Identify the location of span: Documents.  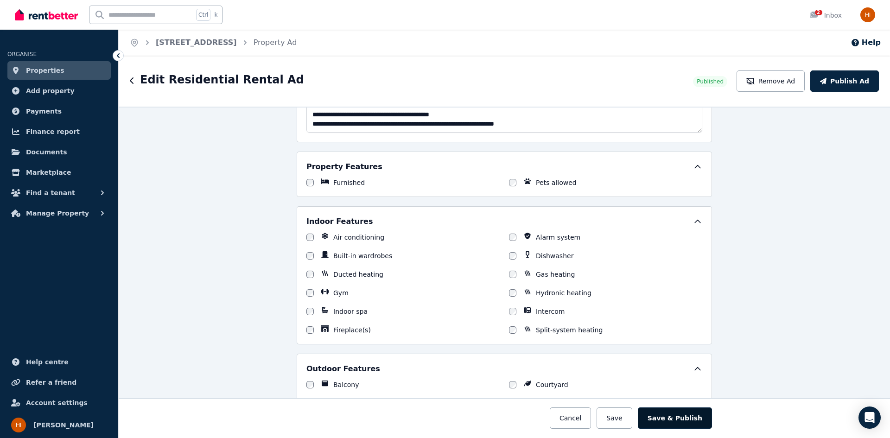
(46, 152).